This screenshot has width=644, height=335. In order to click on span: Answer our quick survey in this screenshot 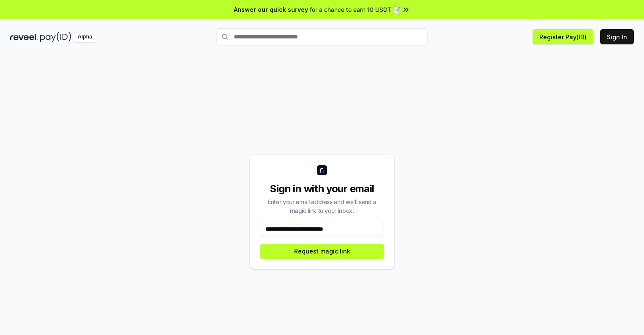, I will do `click(271, 9)`.